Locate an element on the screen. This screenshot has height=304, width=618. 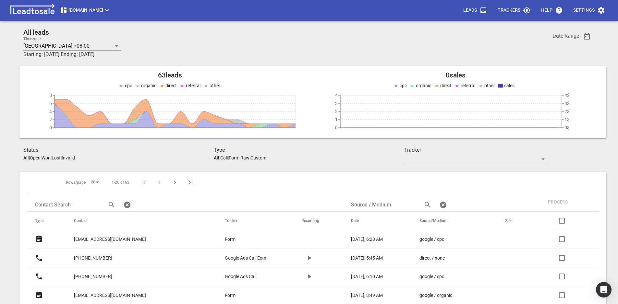
h3: Status is located at coordinates (118, 150).